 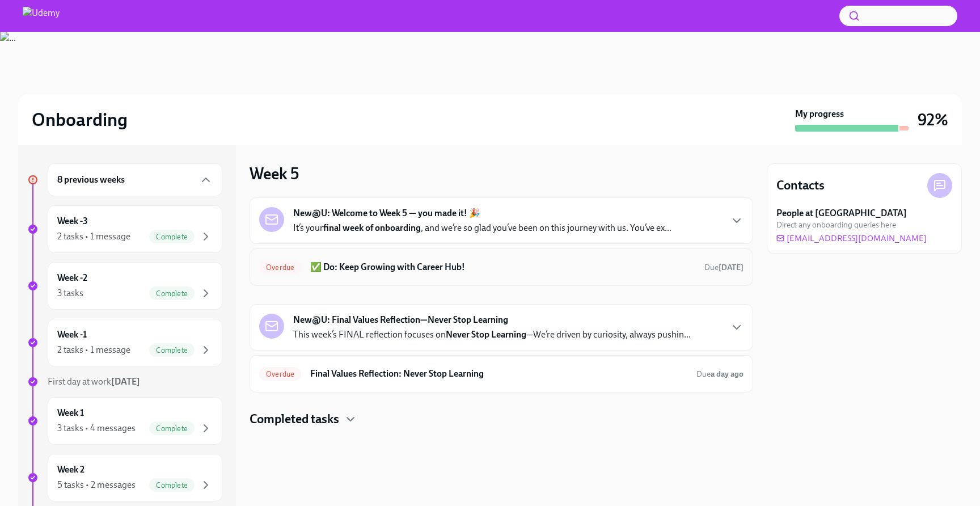 I want to click on h2: Onboarding, so click(x=79, y=120).